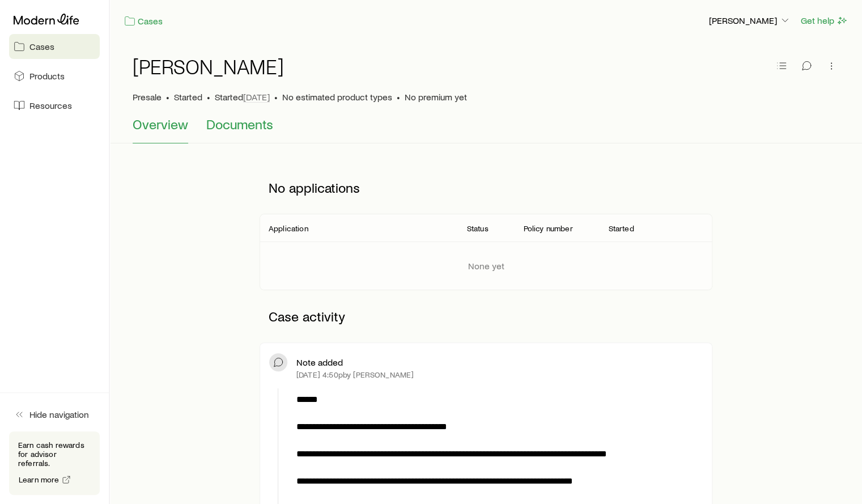  What do you see at coordinates (486, 316) in the screenshot?
I see `p: Case activity` at bounding box center [486, 316].